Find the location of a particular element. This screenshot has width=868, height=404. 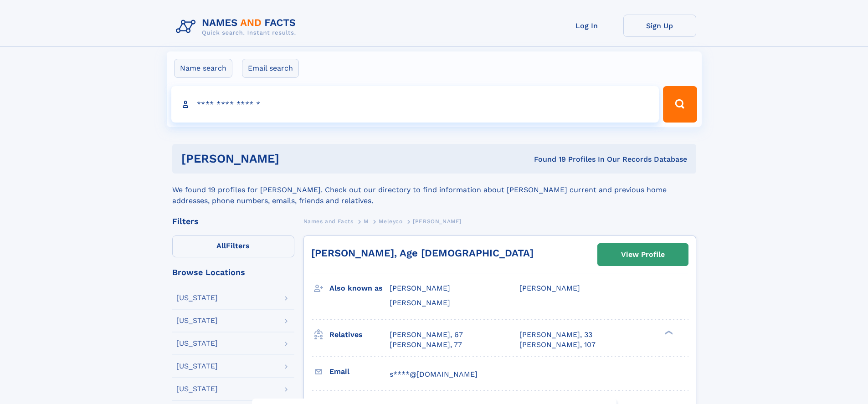

span: M is located at coordinates (366, 222).